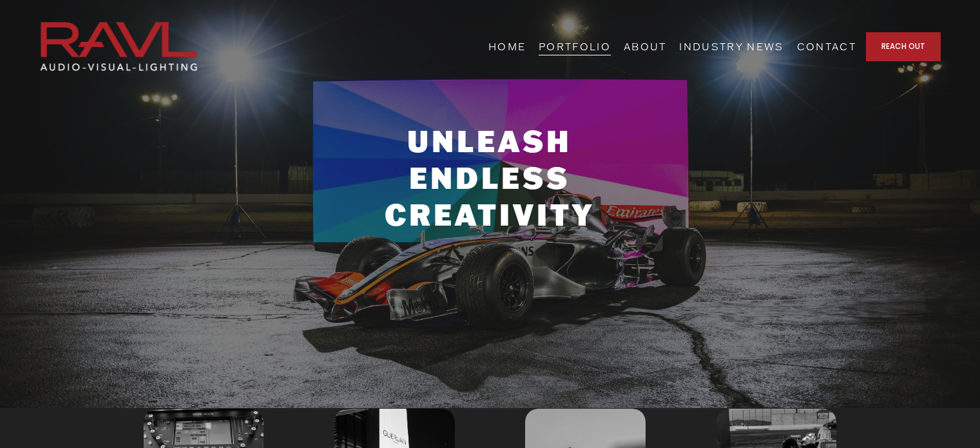 This screenshot has height=448, width=980. What do you see at coordinates (490, 178) in the screenshot?
I see `strong: UNLEASH ENDLESS CREATIVITY` at bounding box center [490, 178].